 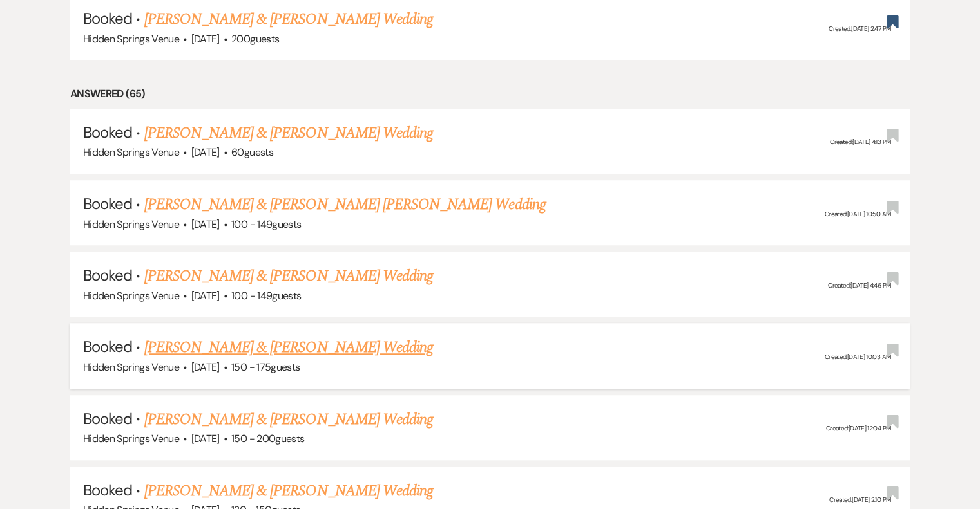 What do you see at coordinates (267, 438) in the screenshot?
I see `span: 150 - 200 guests` at bounding box center [267, 438].